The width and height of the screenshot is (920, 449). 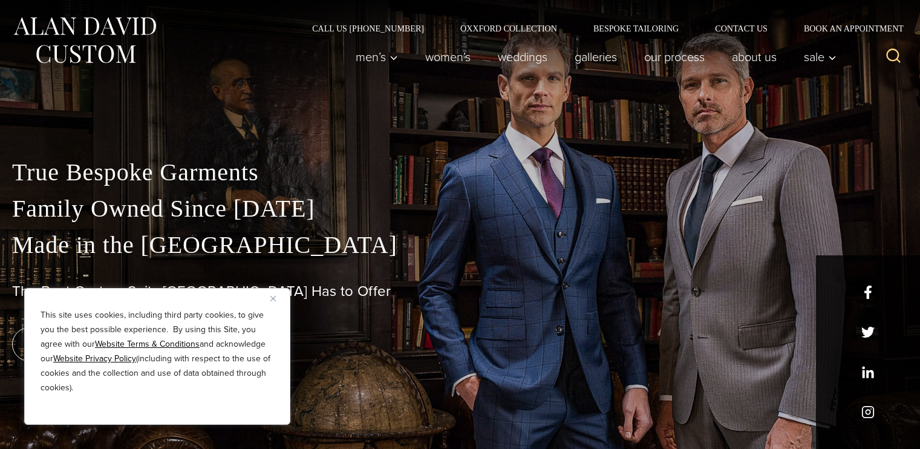 I want to click on a: Oxxford Collection, so click(x=509, y=28).